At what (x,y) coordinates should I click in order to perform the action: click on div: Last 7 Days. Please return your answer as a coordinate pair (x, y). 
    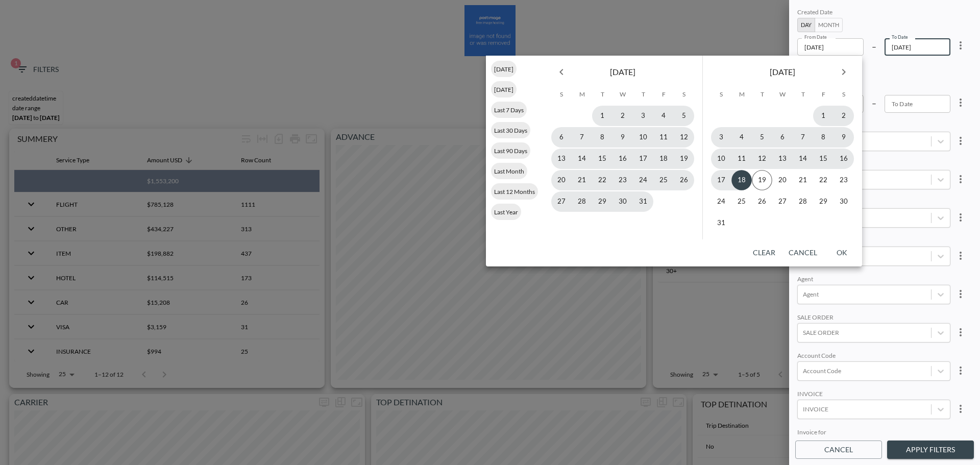
    Looking at the image, I should click on (509, 109).